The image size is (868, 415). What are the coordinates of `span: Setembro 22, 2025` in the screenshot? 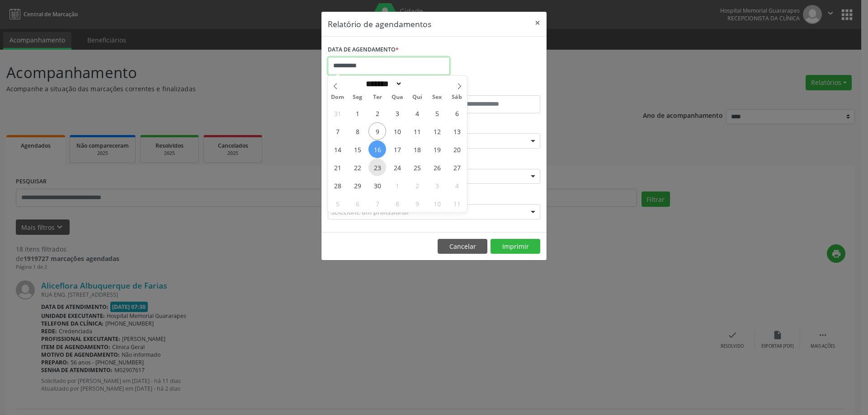 It's located at (357, 167).